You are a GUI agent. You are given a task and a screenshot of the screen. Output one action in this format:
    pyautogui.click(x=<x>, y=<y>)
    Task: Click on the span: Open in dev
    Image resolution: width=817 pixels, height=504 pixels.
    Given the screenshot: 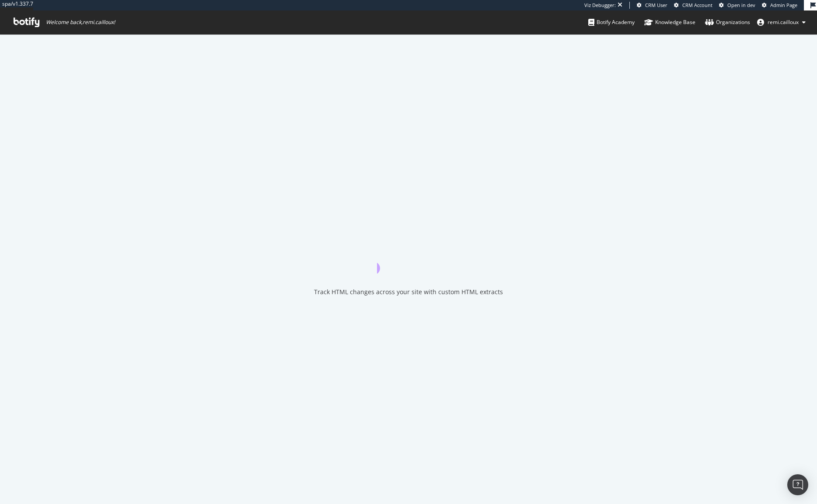 What is the action you would take?
    pyautogui.click(x=741, y=5)
    